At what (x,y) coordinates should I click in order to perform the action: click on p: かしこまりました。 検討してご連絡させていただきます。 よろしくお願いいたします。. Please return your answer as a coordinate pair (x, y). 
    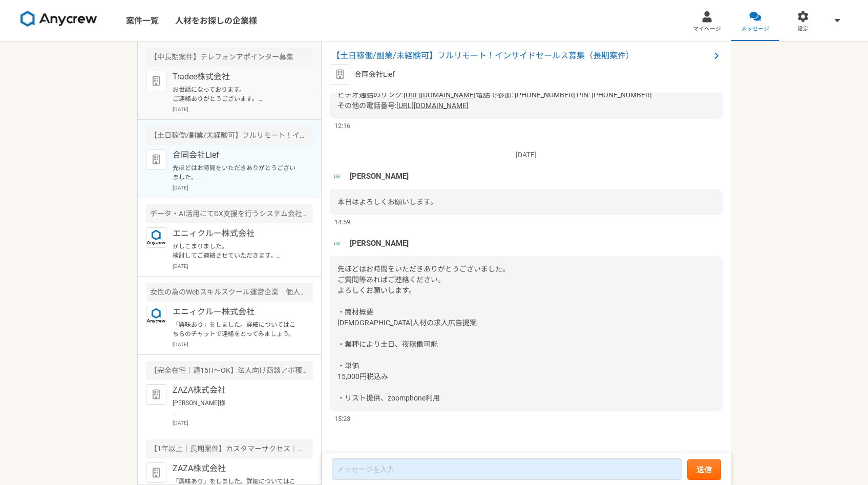
    Looking at the image, I should click on (235, 251).